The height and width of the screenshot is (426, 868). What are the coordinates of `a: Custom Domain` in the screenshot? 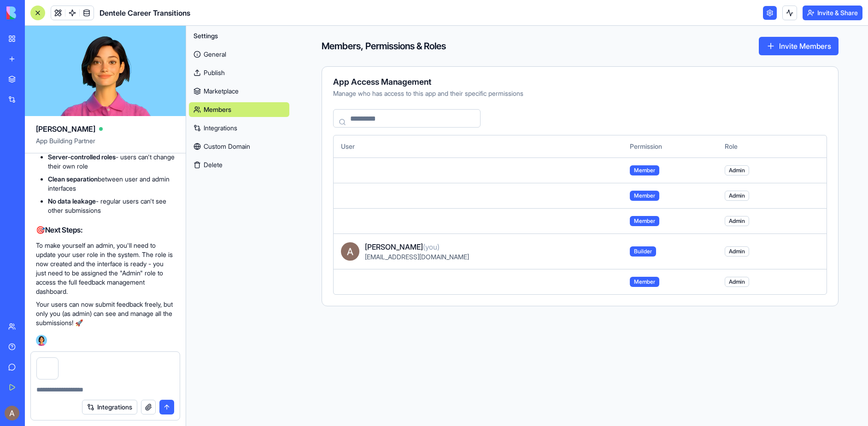 It's located at (239, 147).